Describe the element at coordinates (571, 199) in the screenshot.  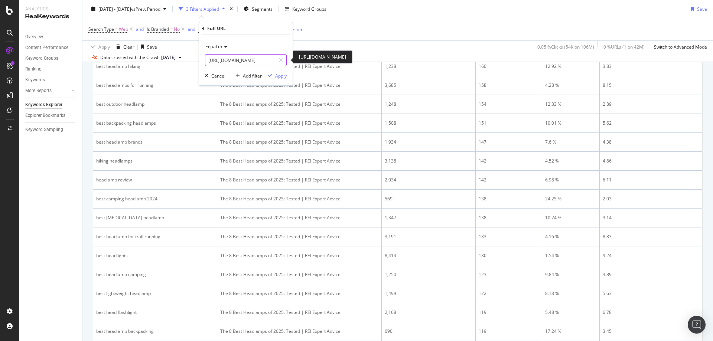
I see `div: 24.25 %` at that location.